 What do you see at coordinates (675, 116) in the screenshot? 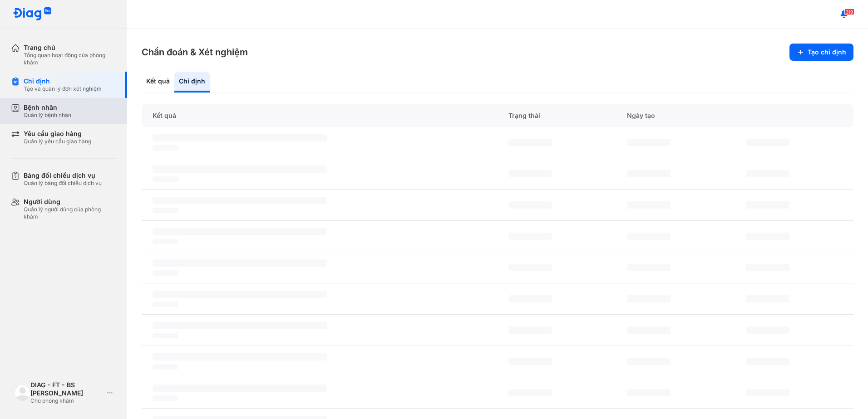
I see `div: Ngày tạo` at bounding box center [675, 116].